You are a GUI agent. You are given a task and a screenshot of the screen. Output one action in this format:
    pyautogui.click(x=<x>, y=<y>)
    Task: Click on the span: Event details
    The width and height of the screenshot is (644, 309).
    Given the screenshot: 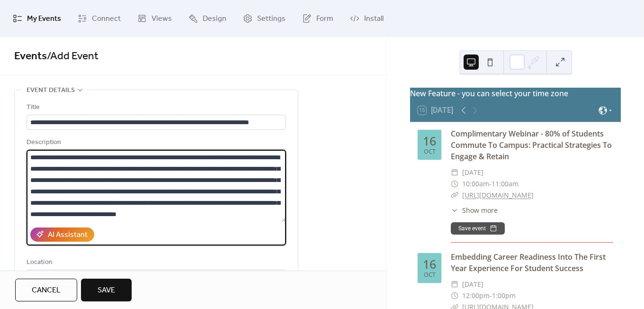 What is the action you would take?
    pyautogui.click(x=51, y=91)
    